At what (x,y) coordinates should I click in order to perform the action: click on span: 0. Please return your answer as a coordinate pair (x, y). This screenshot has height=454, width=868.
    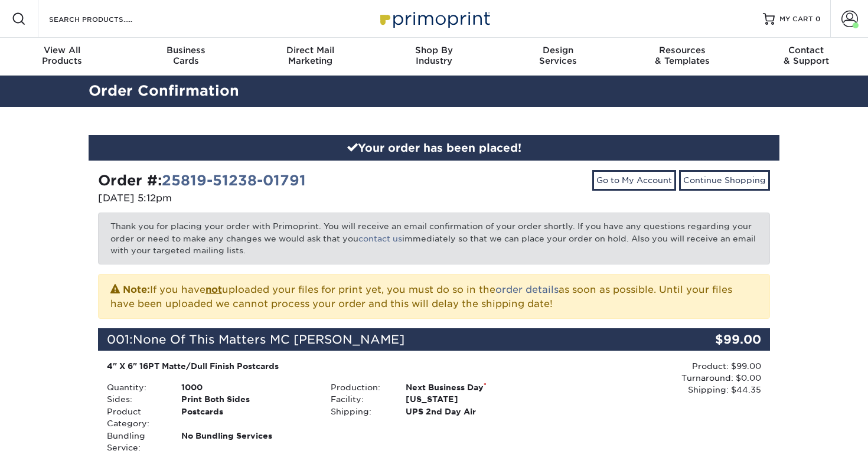
    Looking at the image, I should click on (817, 19).